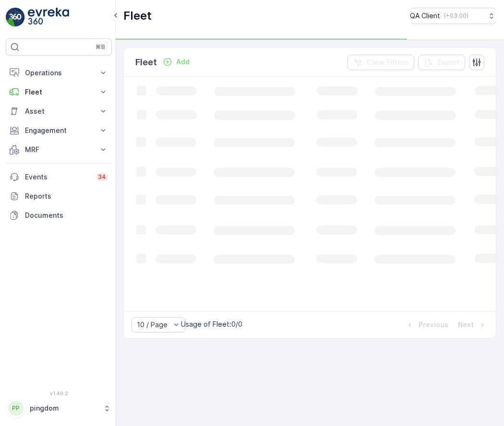 The height and width of the screenshot is (426, 504). Describe the element at coordinates (101, 177) in the screenshot. I see `p: 34` at that location.